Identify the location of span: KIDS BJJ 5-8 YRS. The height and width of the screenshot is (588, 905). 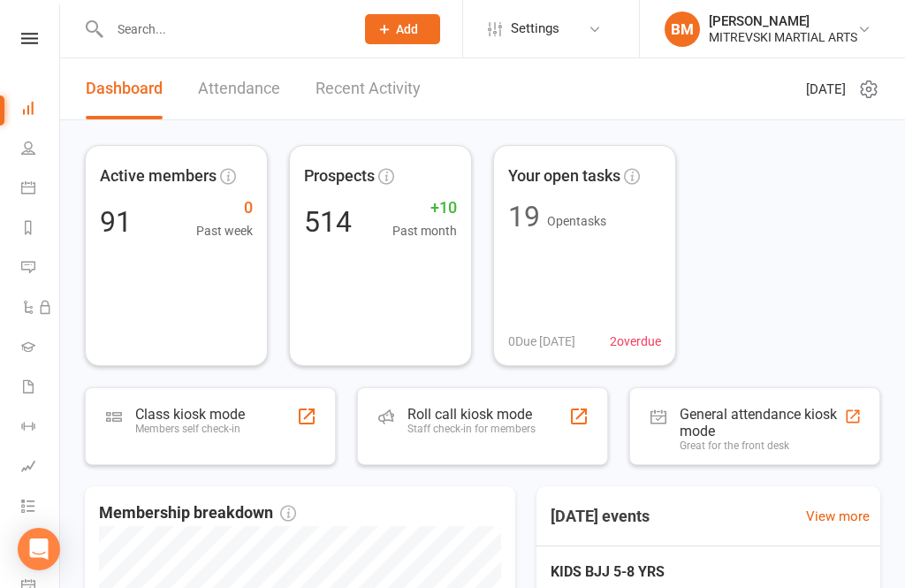
(664, 572).